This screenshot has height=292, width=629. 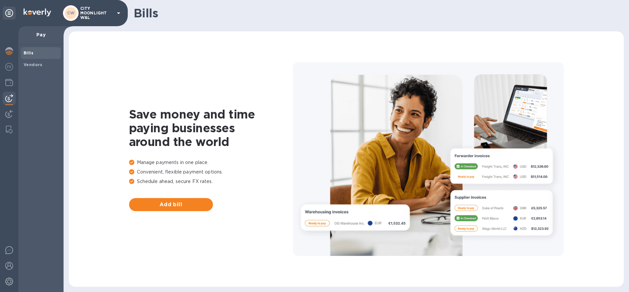 I want to click on img: Wallets, so click(x=9, y=83).